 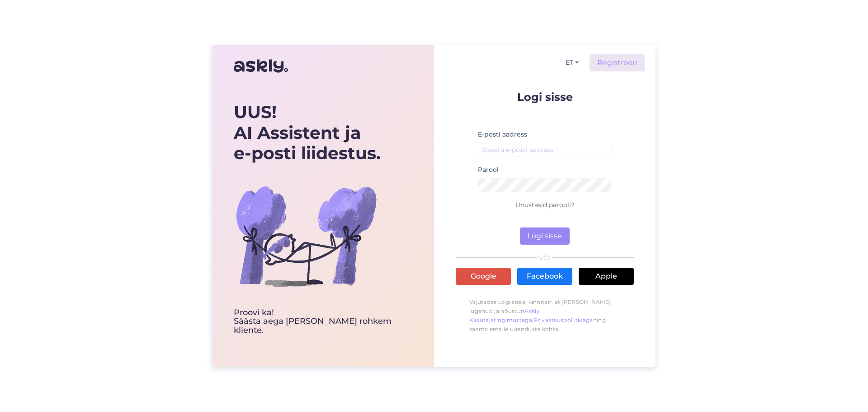 I want to click on label: Parool, so click(x=489, y=170).